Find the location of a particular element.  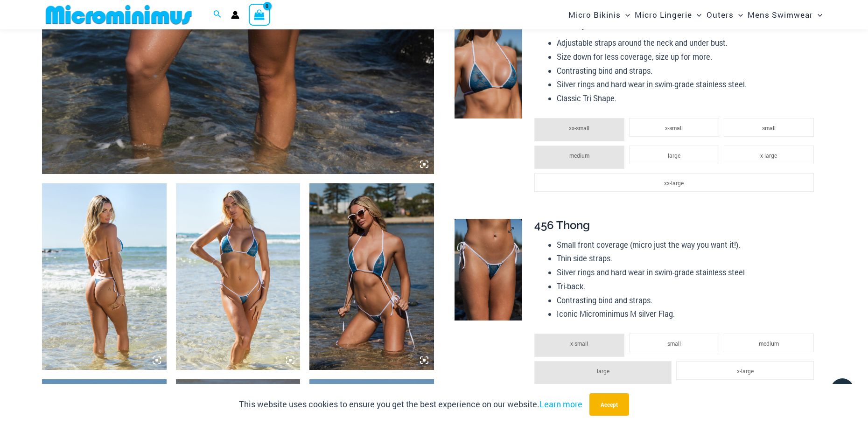

a: View Shopping Cart, empty is located at coordinates (259, 14).